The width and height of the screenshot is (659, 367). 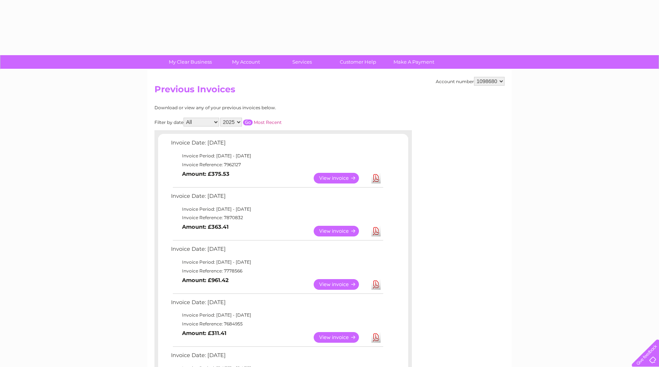 I want to click on b: Amount: £961.42, so click(x=205, y=280).